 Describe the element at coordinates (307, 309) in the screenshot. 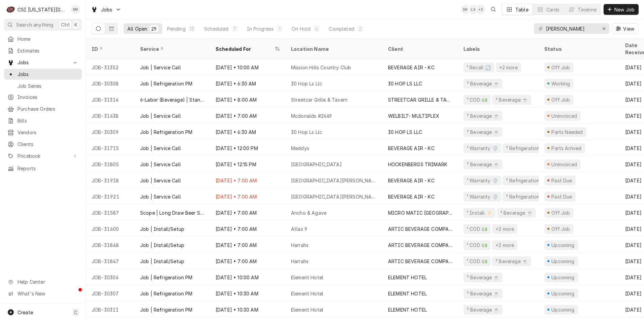

I see `div: Element Hotel` at that location.